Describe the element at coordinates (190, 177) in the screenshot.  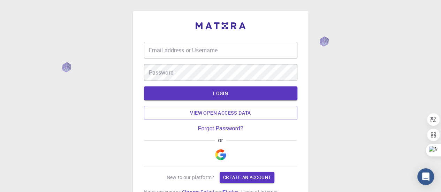
I see `p: New to our platform?` at that location.